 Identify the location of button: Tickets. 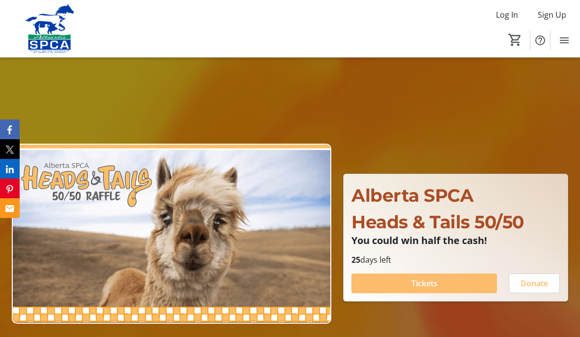
(424, 283).